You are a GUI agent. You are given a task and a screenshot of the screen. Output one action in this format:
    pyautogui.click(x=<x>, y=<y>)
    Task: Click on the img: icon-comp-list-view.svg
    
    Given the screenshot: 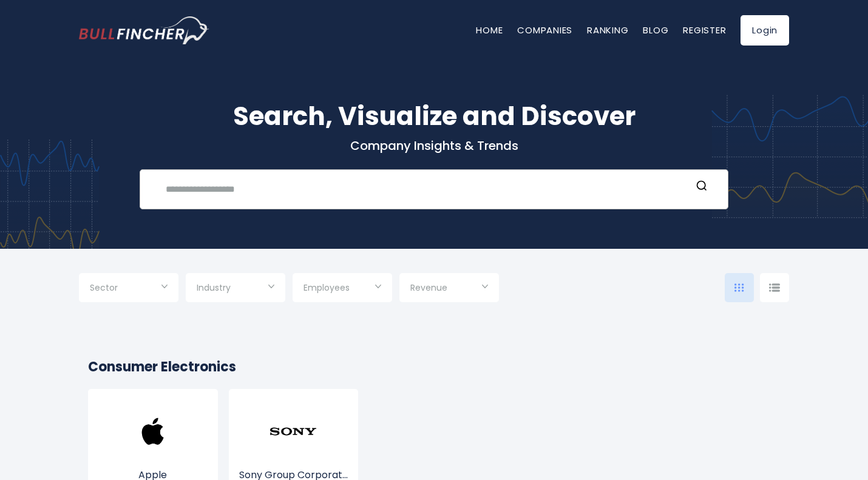 What is the action you would take?
    pyautogui.click(x=774, y=287)
    